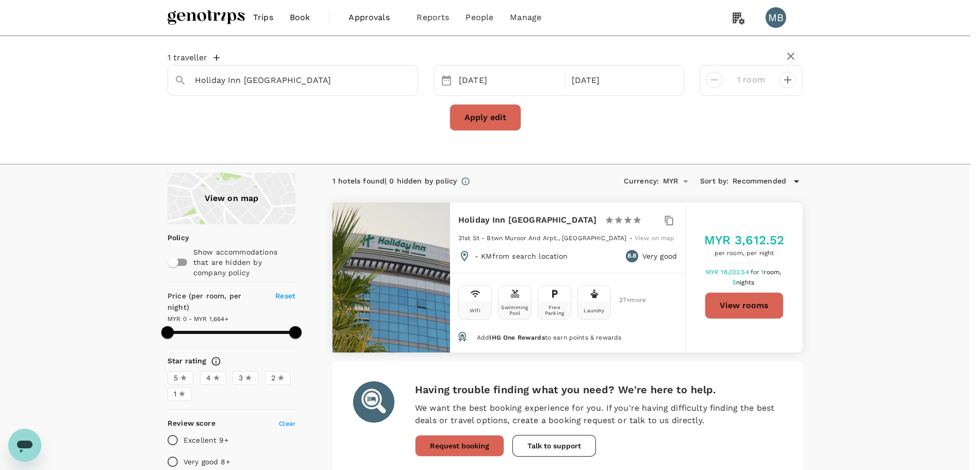 Image resolution: width=980 pixels, height=470 pixels. I want to click on button: 1 traveller, so click(193, 58).